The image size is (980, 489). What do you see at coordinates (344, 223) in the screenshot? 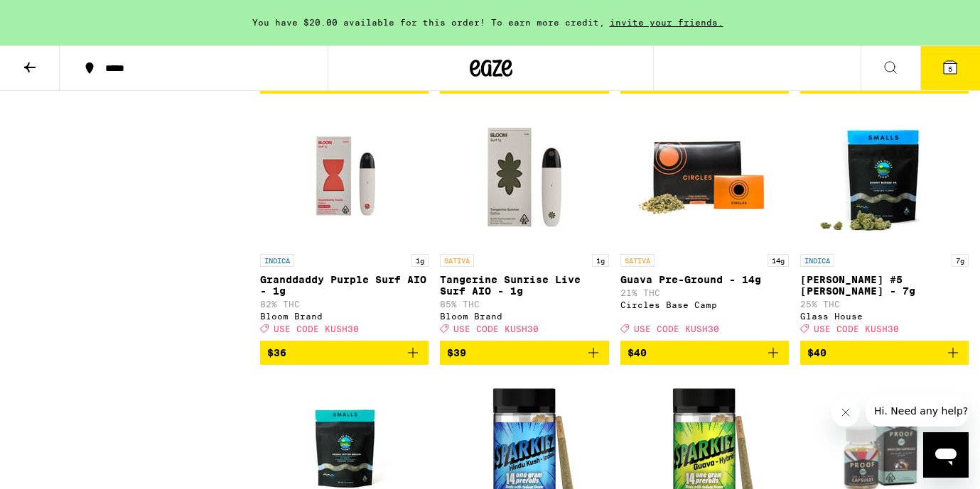
I see `a: Open page for Granddaddy Purple Surf AIO - 1g from Bloom Brand` at bounding box center [344, 223].